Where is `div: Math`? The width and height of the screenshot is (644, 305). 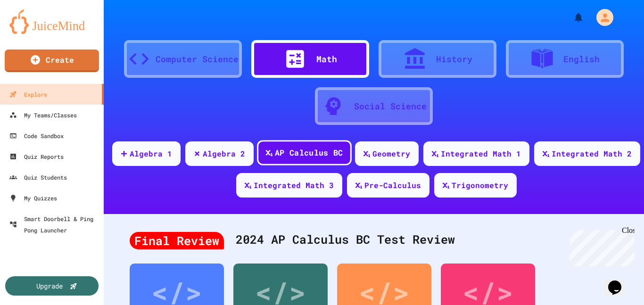 div: Math is located at coordinates (327, 59).